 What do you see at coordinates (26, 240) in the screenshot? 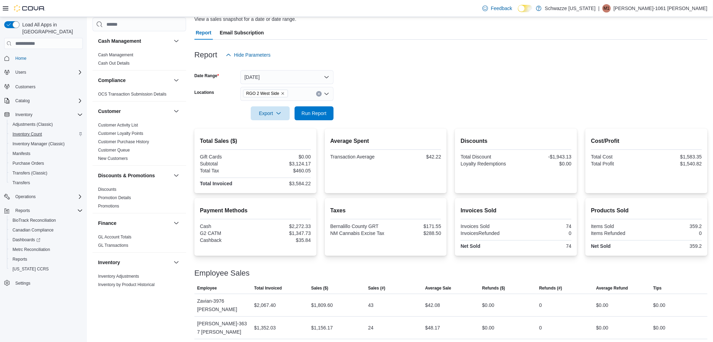
I see `span: Dashboards` at bounding box center [26, 240].